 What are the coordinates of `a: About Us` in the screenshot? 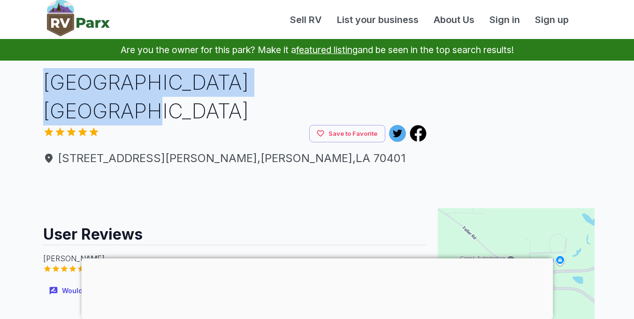 It's located at (454, 20).